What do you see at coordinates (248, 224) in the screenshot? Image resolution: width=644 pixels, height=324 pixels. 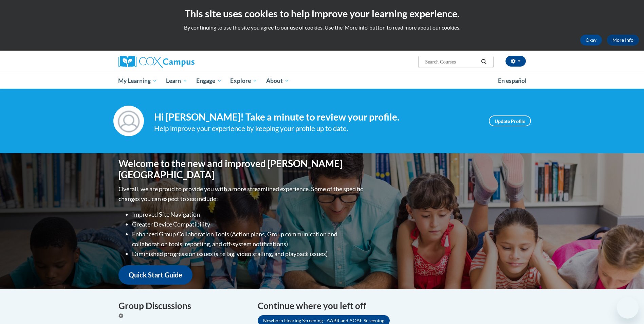 I see `li: Greater Device Compatibility` at bounding box center [248, 224].